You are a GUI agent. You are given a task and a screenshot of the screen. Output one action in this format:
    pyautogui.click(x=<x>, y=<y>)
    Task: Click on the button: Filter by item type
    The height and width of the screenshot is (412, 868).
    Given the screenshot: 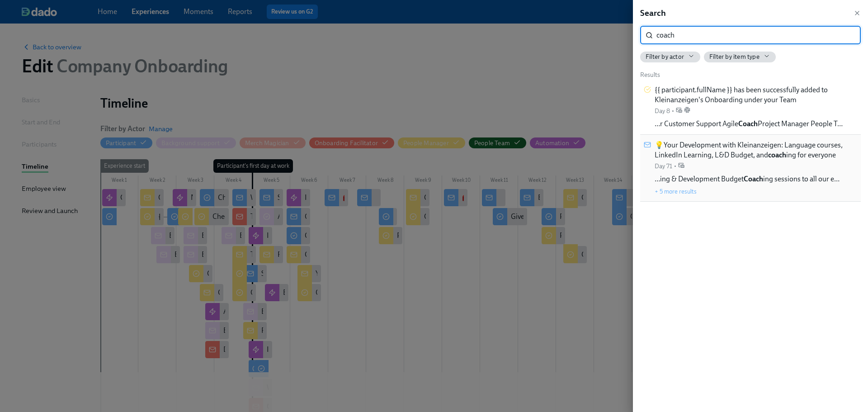 What is the action you would take?
    pyautogui.click(x=740, y=57)
    